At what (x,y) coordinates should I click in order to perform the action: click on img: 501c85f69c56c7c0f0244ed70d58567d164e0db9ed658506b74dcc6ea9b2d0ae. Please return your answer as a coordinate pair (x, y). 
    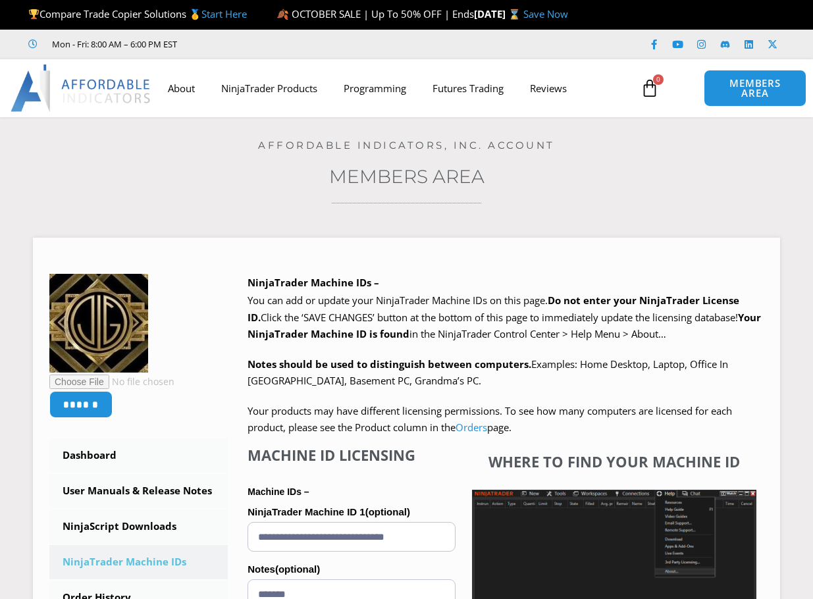
    Looking at the image, I should click on (99, 323).